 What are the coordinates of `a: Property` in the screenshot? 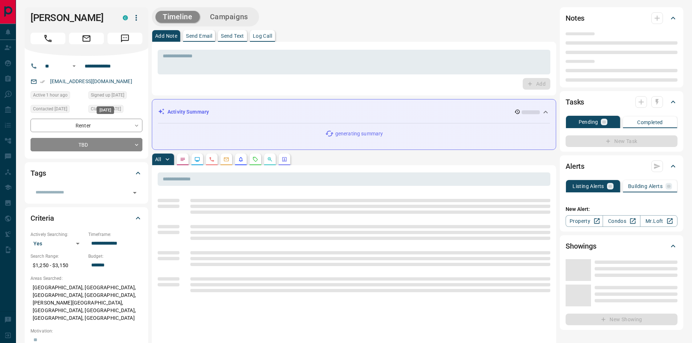 It's located at (584, 221).